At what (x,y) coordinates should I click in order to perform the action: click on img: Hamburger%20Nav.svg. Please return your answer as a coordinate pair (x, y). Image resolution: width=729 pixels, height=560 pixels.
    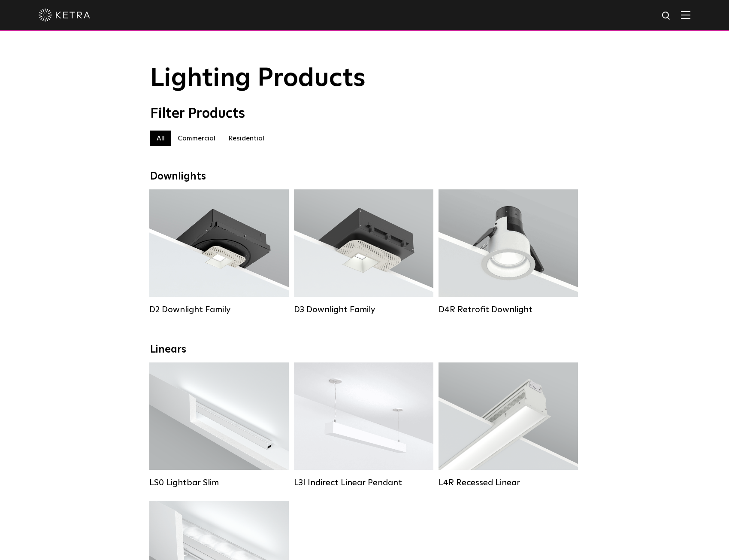
    Looking at the image, I should click on (686, 15).